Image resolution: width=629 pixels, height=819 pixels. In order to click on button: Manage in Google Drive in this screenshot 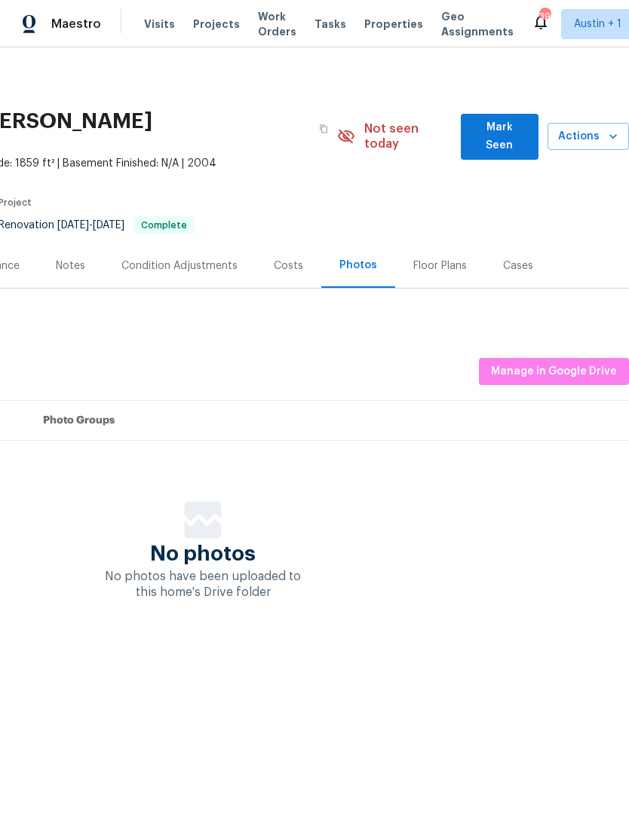, I will do `click(553, 372)`.